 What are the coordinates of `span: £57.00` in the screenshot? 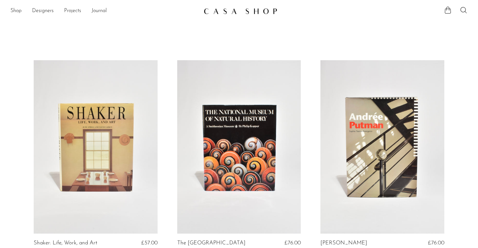 It's located at (149, 243).